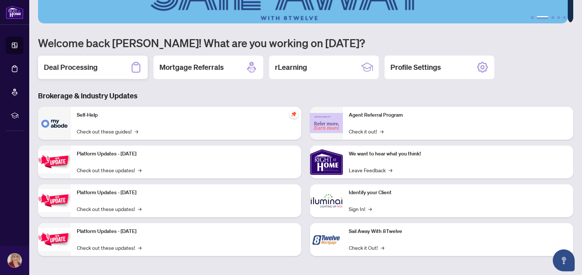 This screenshot has width=582, height=275. I want to click on button: 3, so click(552, 18).